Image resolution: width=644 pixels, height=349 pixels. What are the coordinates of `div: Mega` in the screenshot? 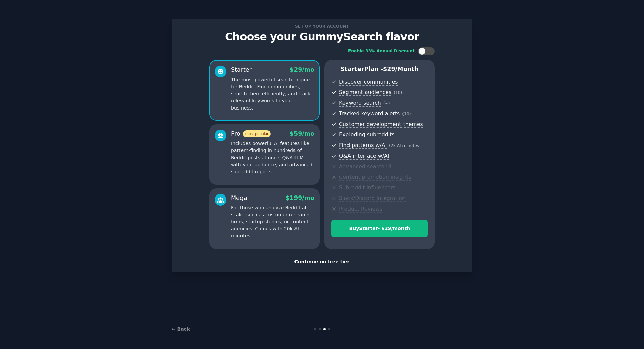 It's located at (239, 198).